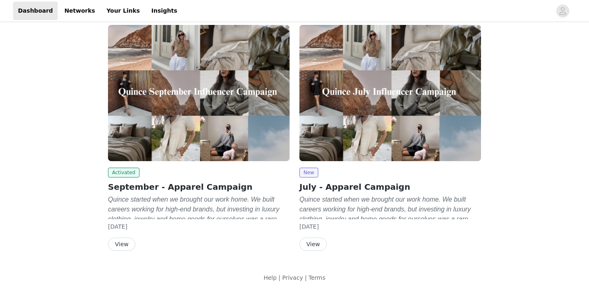 This screenshot has width=589, height=292. Describe the element at coordinates (316, 278) in the screenshot. I see `a: Terms` at that location.